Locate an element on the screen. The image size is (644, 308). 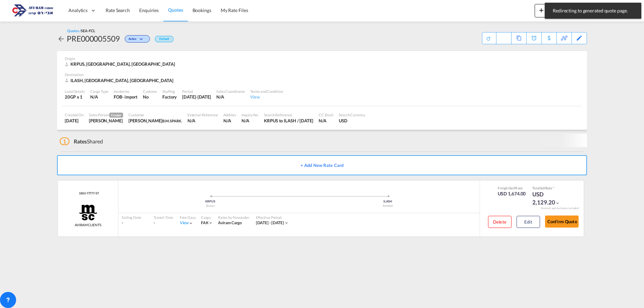
div: Sailing Date is located at coordinates (134, 217).